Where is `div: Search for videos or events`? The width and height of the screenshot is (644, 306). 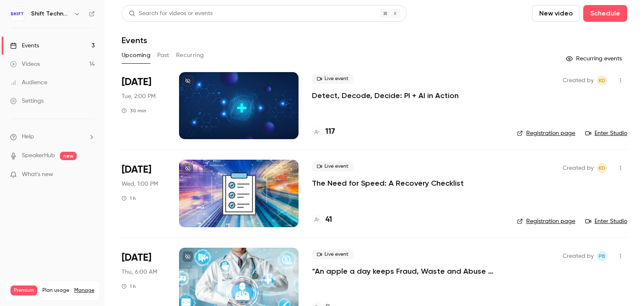 div: Search for videos or events is located at coordinates (171, 14).